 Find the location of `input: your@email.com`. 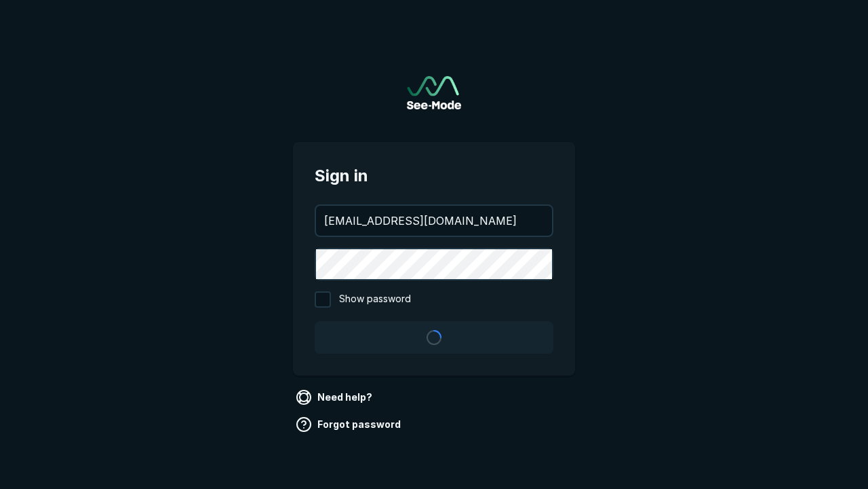

input: your@email.com is located at coordinates (434, 221).